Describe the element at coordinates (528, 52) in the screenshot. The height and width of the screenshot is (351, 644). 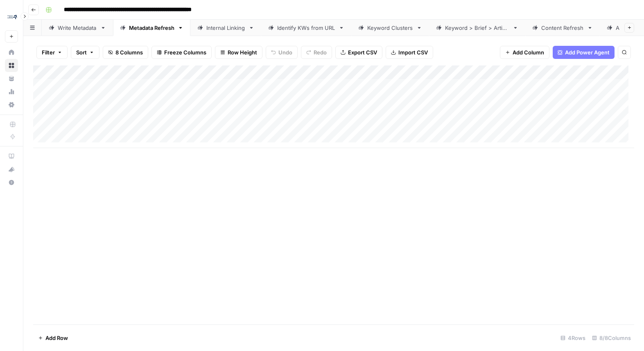
I see `span: Add Column` at that location.